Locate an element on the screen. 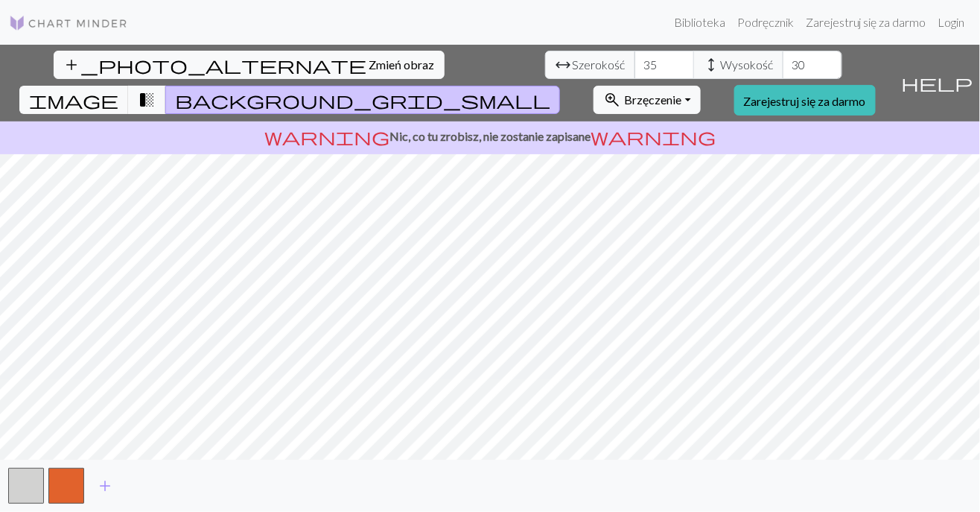 Image resolution: width=980 pixels, height=512 pixels. font: Podręcznik is located at coordinates (765, 22).